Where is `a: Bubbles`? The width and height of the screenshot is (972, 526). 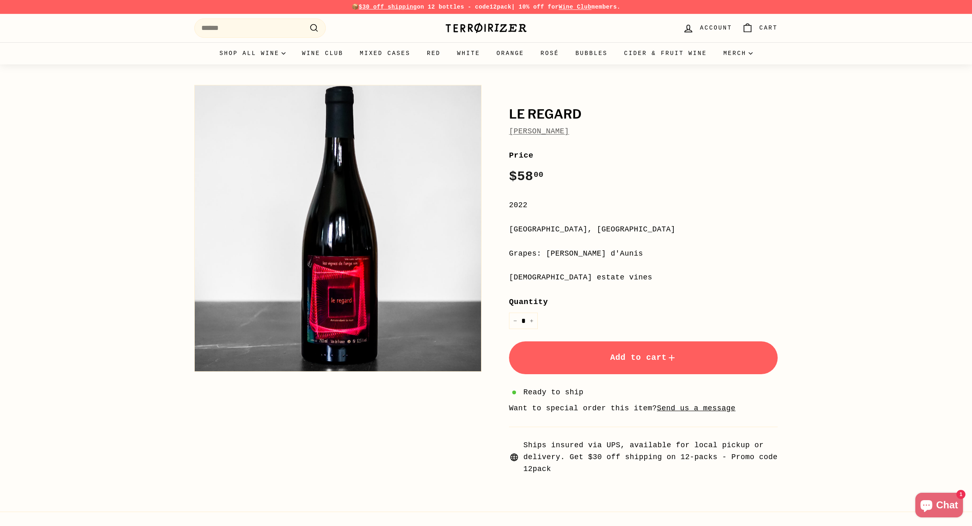 a: Bubbles is located at coordinates (591, 53).